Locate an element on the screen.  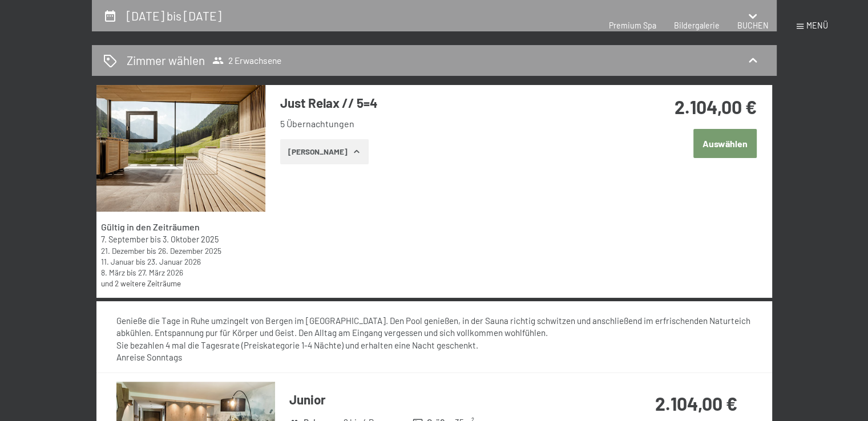
span: BUCHEN is located at coordinates (753, 25).